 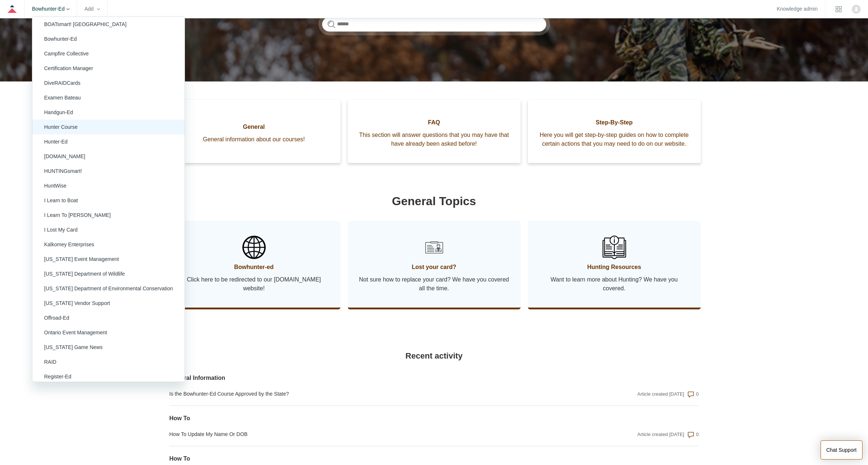 What do you see at coordinates (109, 112) in the screenshot?
I see `a: Handgun-Ed` at bounding box center [109, 112].